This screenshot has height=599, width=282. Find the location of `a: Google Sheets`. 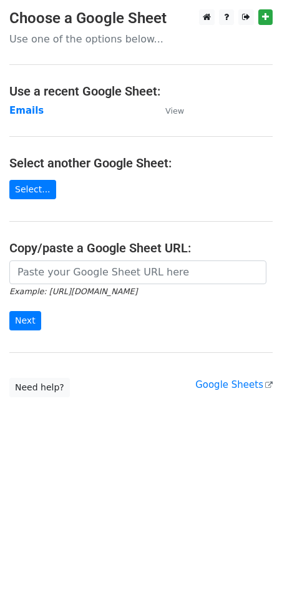

a: Google Sheets is located at coordinates (234, 385).